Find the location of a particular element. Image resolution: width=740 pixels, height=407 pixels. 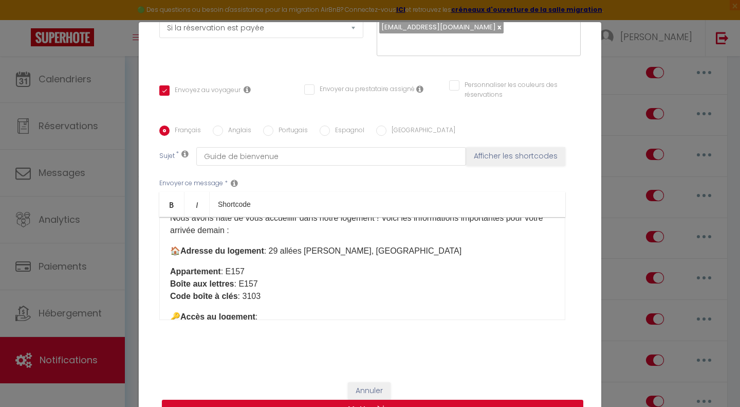

label: Envoyer ce message is located at coordinates (191, 183).